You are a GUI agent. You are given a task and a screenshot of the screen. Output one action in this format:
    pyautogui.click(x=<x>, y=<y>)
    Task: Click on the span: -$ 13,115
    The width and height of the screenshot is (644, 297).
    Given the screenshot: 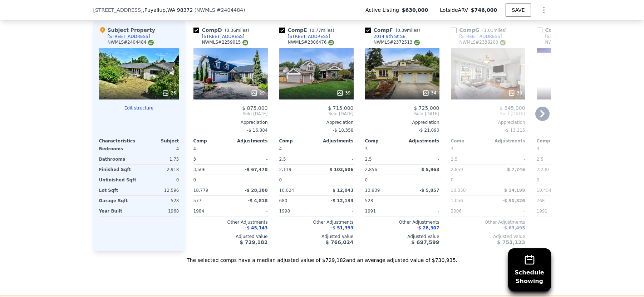 What is the action you would take?
    pyautogui.click(x=515, y=130)
    